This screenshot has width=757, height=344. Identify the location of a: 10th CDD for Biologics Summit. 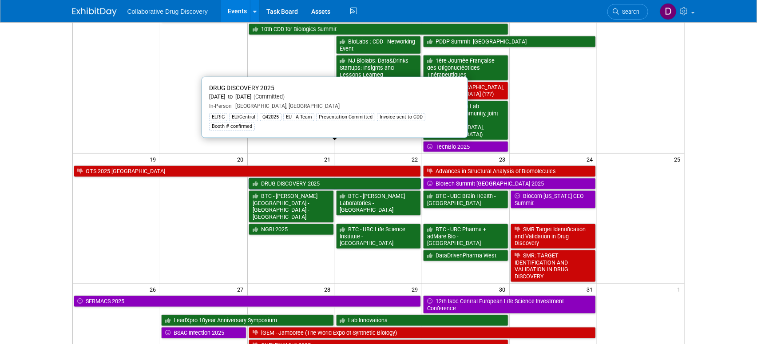
(379, 29).